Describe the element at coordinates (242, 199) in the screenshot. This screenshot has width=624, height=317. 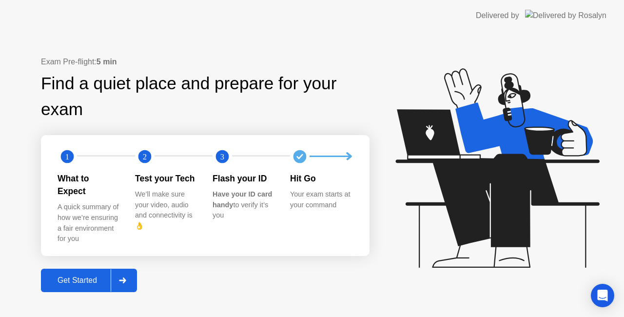
I see `b: Have your ID card handy` at that location.